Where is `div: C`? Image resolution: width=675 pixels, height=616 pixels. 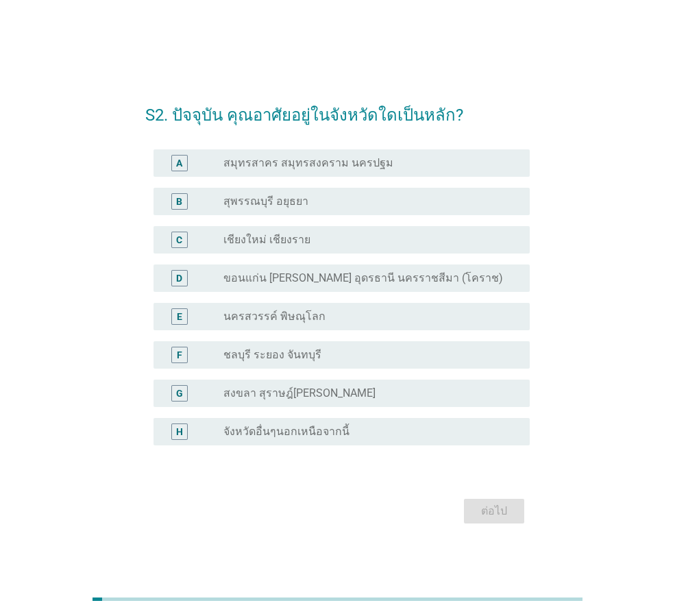
div: C is located at coordinates (179, 239).